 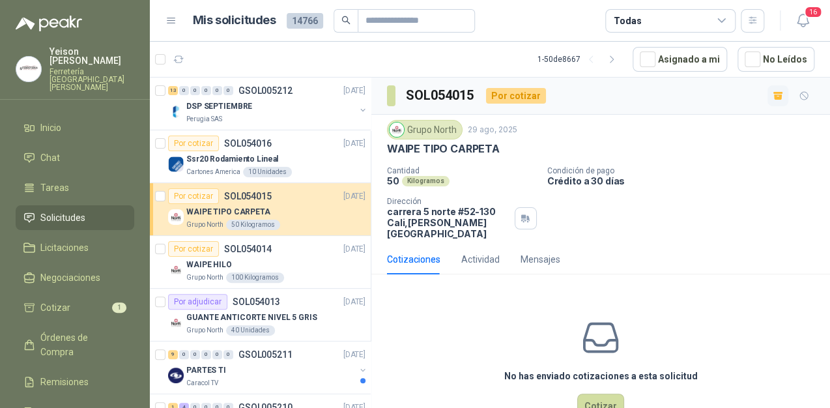 I want to click on p: Condición de pago, so click(x=686, y=171).